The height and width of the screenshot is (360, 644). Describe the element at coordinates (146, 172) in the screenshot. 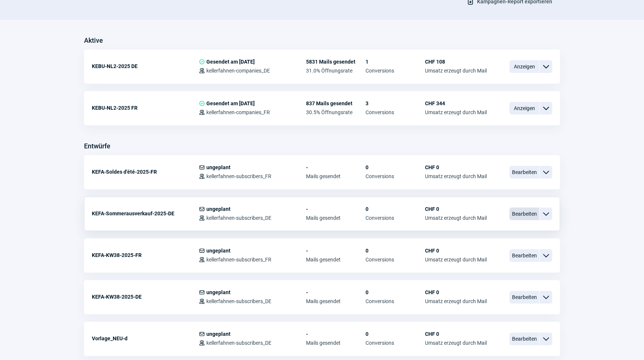

I see `div: KEFA-Soldes d'été-2025-FR` at that location.